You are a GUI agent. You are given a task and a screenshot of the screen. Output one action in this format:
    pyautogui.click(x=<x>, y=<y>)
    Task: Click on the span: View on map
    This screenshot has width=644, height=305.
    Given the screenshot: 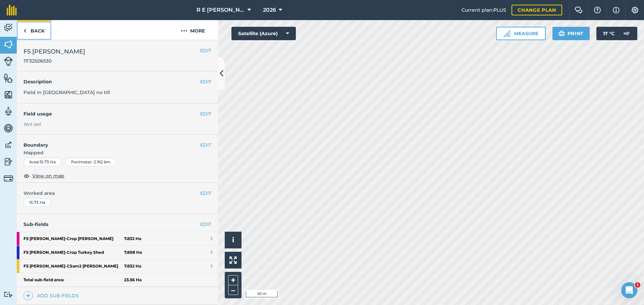 What is the action you would take?
    pyautogui.click(x=48, y=176)
    